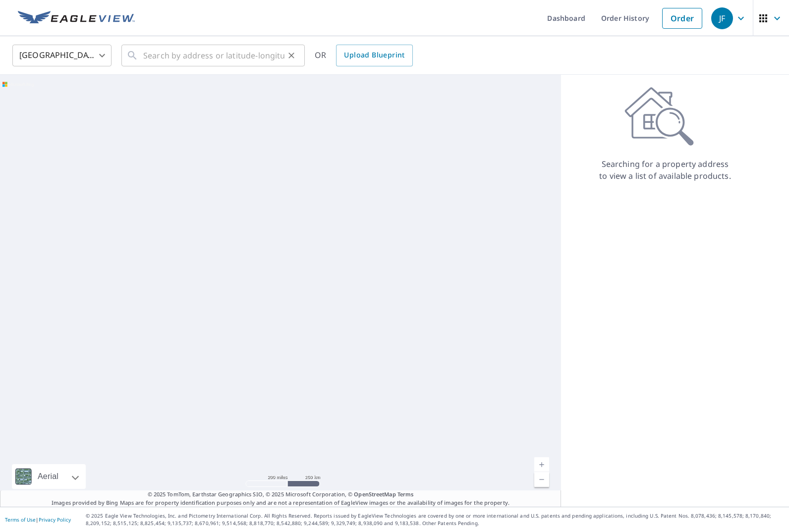 This screenshot has height=532, width=789. Describe the element at coordinates (665, 170) in the screenshot. I see `p: Searching for a property address to view a list of available products.` at that location.